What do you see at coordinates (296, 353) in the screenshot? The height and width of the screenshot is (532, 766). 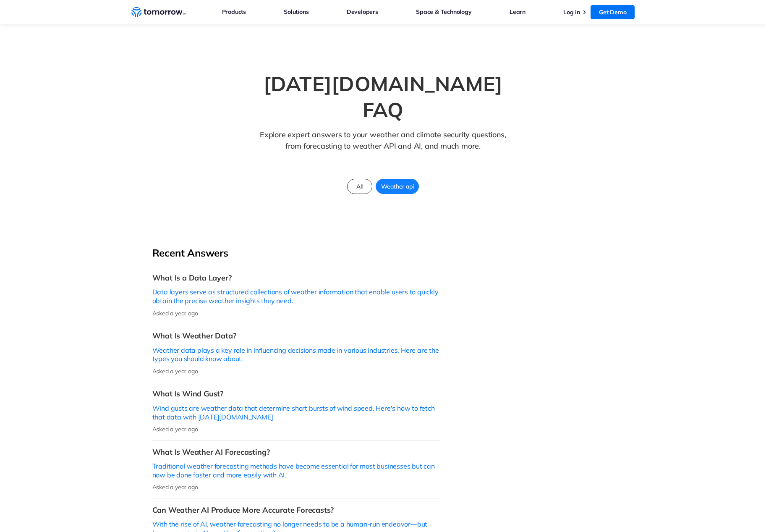 I see `a: What Is Weather Data?Weather data plays a key role in influencing decisions made in various indus...` at bounding box center [296, 353].